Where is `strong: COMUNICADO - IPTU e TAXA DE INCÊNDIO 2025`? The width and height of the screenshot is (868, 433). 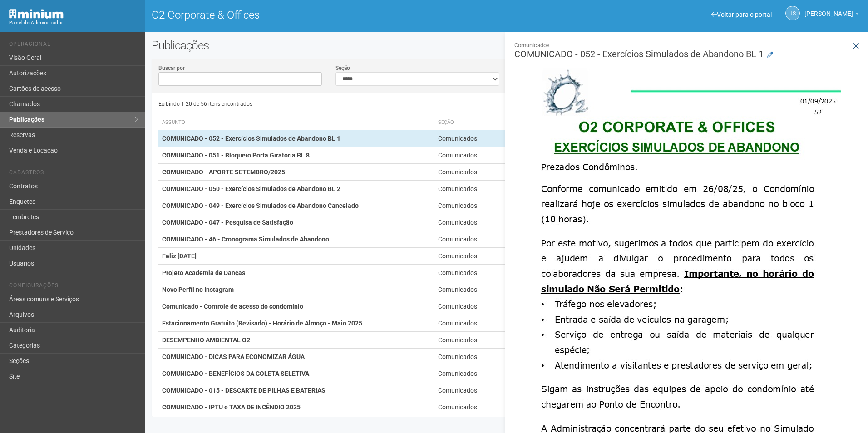 strong: COMUNICADO - IPTU e TAXA DE INCÊNDIO 2025 is located at coordinates (231, 407).